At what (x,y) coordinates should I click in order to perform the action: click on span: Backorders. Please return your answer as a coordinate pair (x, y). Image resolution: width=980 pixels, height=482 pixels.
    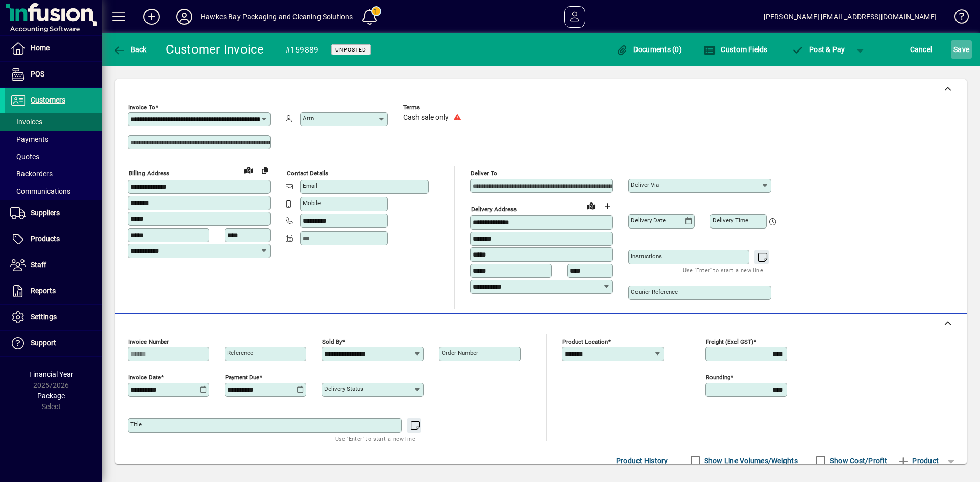
    Looking at the image, I should click on (31, 174).